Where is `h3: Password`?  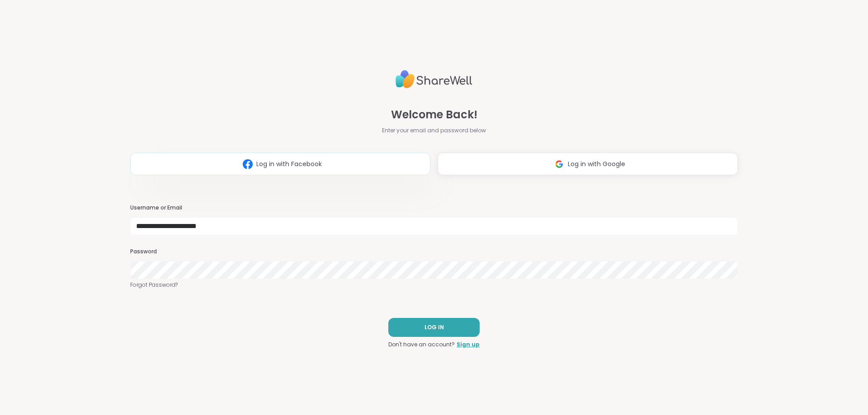
h3: Password is located at coordinates (434, 252).